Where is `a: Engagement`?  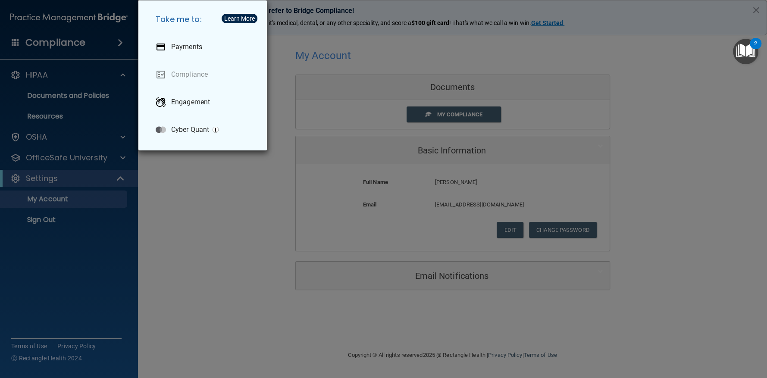
a: Engagement is located at coordinates (204, 102).